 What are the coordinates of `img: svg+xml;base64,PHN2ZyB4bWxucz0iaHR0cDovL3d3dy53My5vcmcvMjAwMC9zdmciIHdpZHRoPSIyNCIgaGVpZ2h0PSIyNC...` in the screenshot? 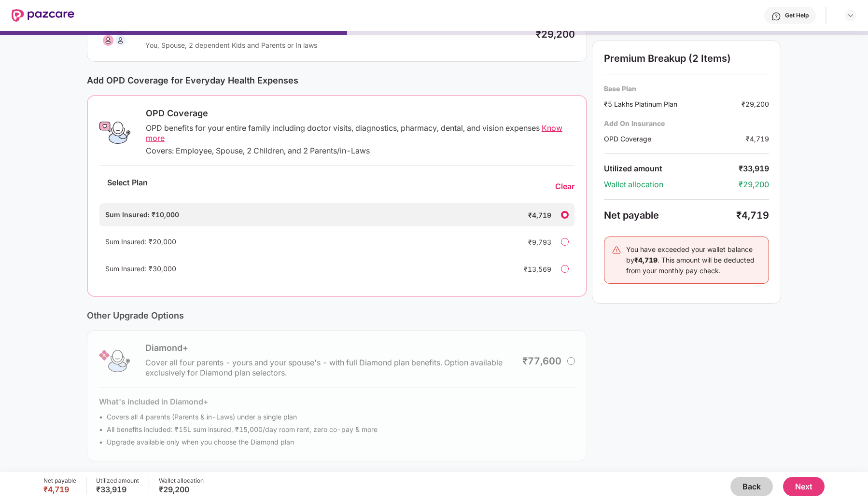 It's located at (616, 250).